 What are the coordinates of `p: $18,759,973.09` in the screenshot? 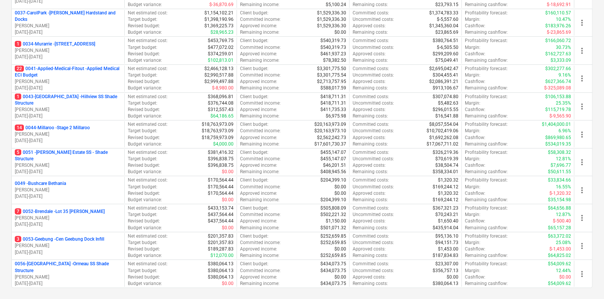 It's located at (218, 138).